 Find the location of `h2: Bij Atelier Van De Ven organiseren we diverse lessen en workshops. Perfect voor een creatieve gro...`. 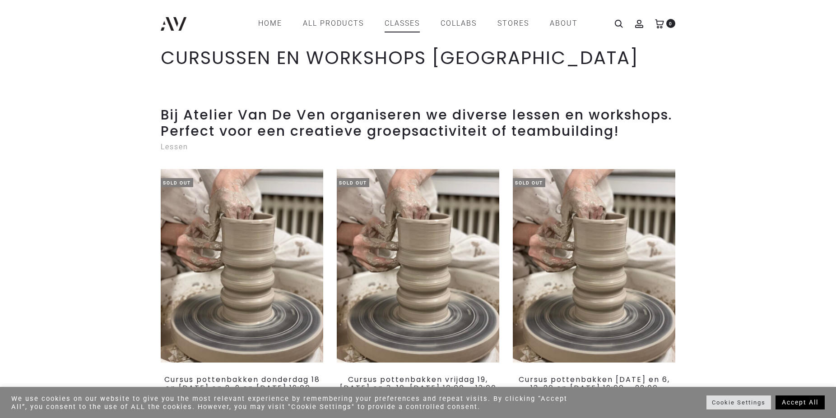

h2: Bij Atelier Van De Ven organiseren we diverse lessen en workshops. Perfect voor een creatieve gro... is located at coordinates (418, 123).